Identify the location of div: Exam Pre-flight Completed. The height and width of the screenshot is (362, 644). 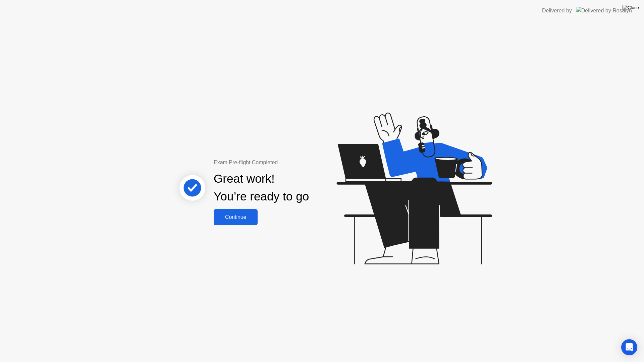
(283, 163).